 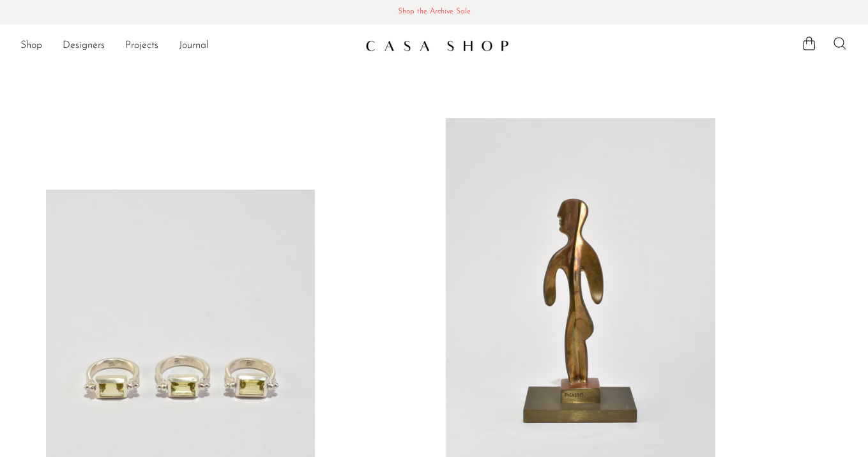 I want to click on a: Shop, so click(x=32, y=46).